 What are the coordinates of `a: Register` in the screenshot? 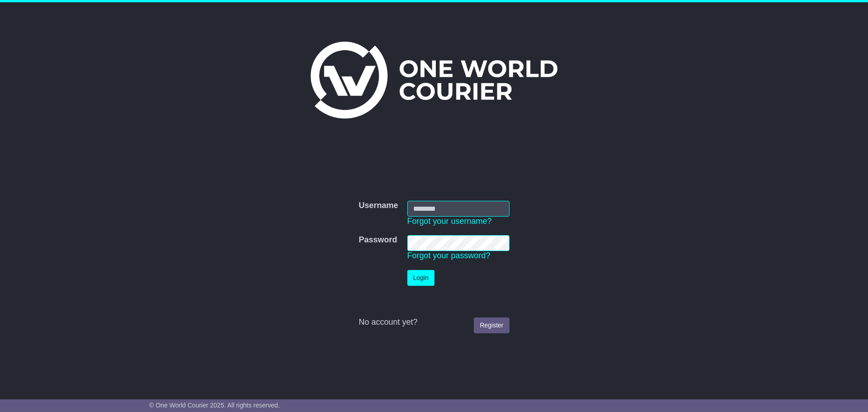 It's located at (492, 325).